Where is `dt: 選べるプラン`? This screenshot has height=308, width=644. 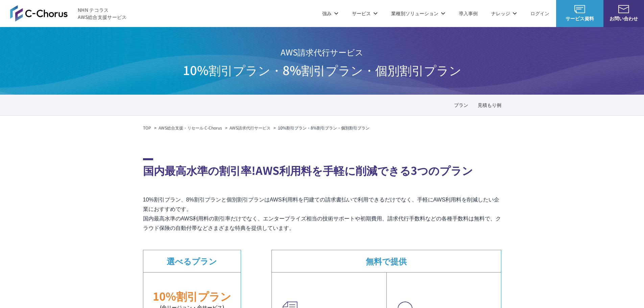
dt: 選べるプラン is located at coordinates (192, 261).